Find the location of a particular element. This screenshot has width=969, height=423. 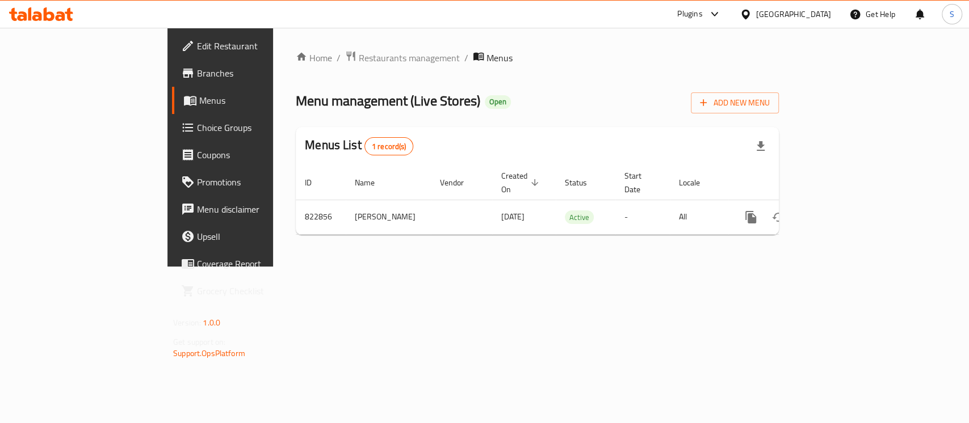

span: Active is located at coordinates (579, 217).